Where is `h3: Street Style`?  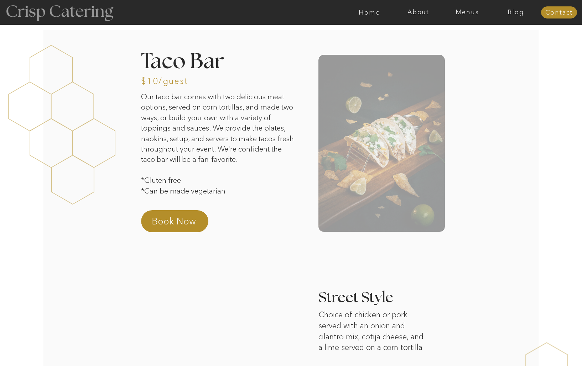
h3: Street Style is located at coordinates (375, 299).